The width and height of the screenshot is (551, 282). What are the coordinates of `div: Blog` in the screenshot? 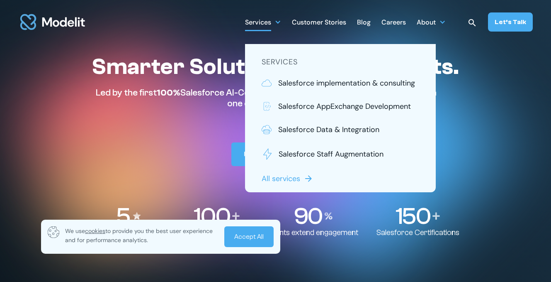 It's located at (364, 23).